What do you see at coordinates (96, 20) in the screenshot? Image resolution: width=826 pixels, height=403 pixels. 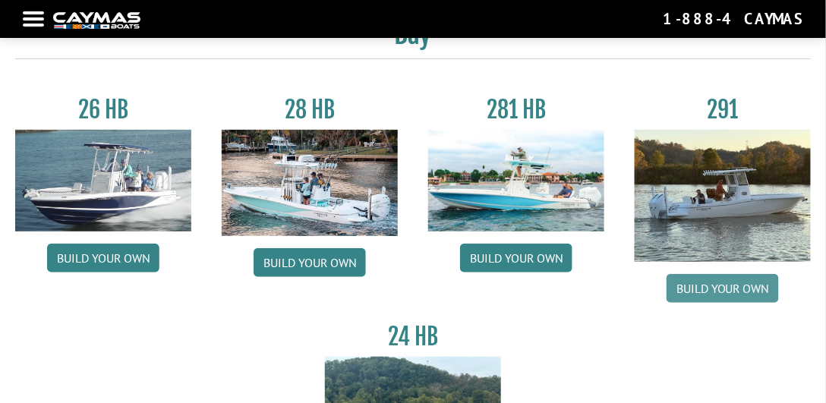 I see `img: white-logo-c9c8dbefe5ff5ceceb0f0178aa75bf4bb51f6bca0971e226c86eb53dfe498488.png` at bounding box center [96, 20].